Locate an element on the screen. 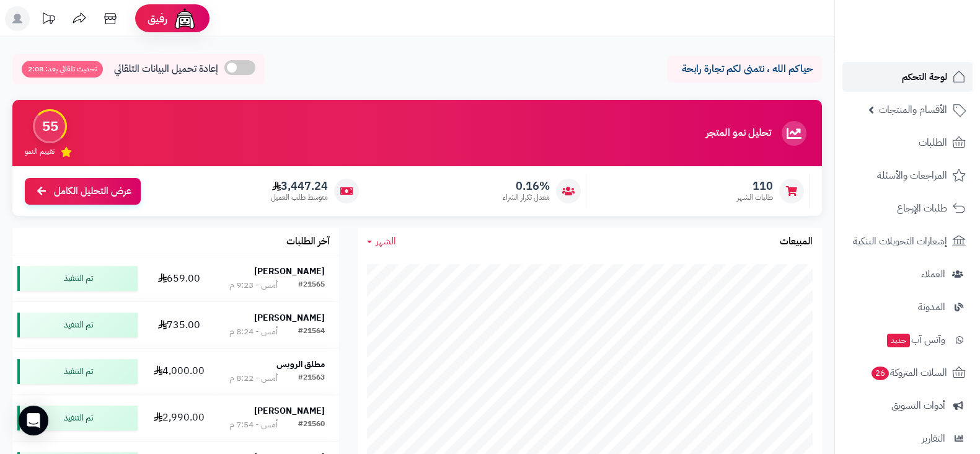 The height and width of the screenshot is (454, 980). div: Open Intercom Messenger is located at coordinates (34, 420).